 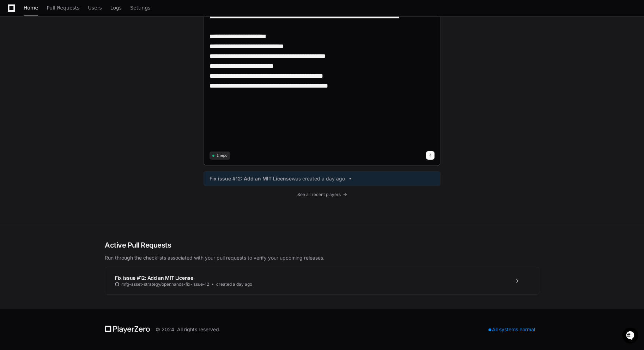 I want to click on span: Logs, so click(x=117, y=7).